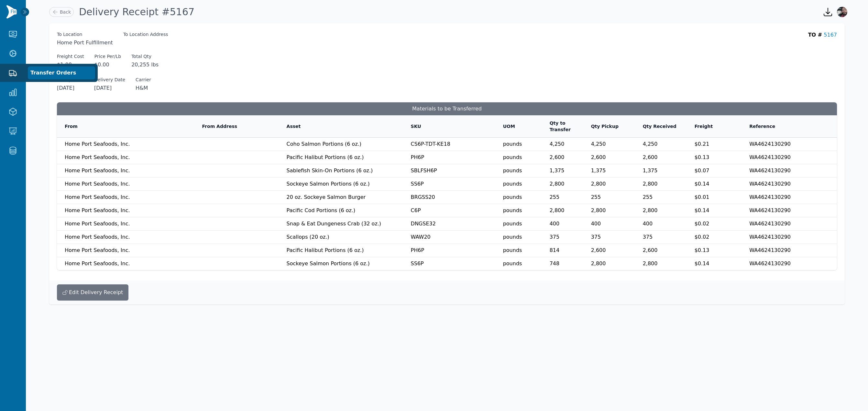 The image size is (868, 411). What do you see at coordinates (85, 34) in the screenshot?
I see `span: To Location` at bounding box center [85, 34].